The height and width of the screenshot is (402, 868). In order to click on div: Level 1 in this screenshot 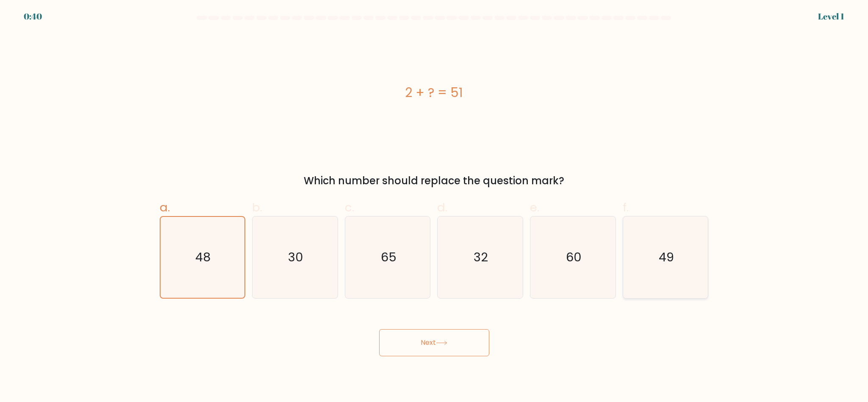, I will do `click(832, 17)`.